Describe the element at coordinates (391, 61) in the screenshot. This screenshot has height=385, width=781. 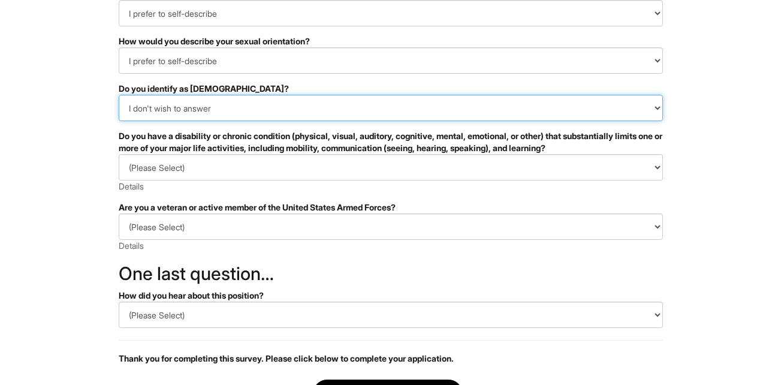
I see `select: How would you describe your sexual orientation?` at that location.